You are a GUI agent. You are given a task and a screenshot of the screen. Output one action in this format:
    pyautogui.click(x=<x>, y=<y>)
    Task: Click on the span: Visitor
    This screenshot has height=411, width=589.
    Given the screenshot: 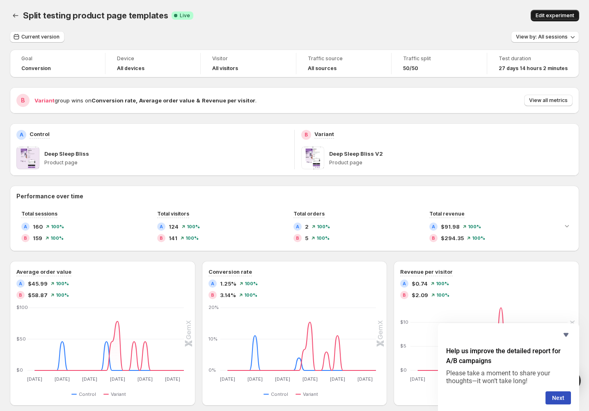 What is the action you would take?
    pyautogui.click(x=248, y=59)
    